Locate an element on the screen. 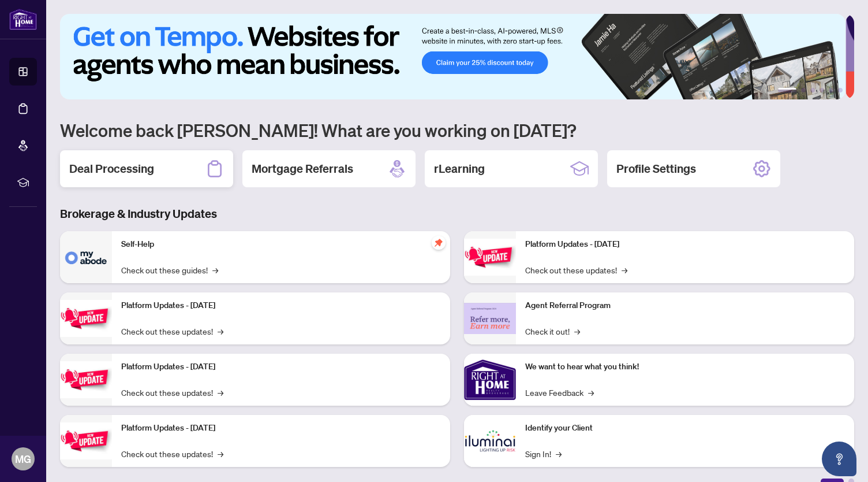 This screenshot has width=868, height=482. p: Agent Referral Program is located at coordinates (685, 306).